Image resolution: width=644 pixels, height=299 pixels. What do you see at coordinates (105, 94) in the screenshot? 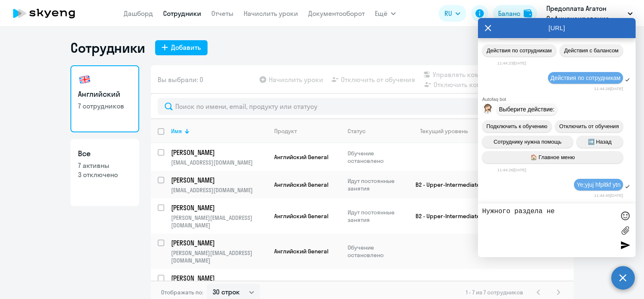
I see `h3: Английский` at bounding box center [105, 94].